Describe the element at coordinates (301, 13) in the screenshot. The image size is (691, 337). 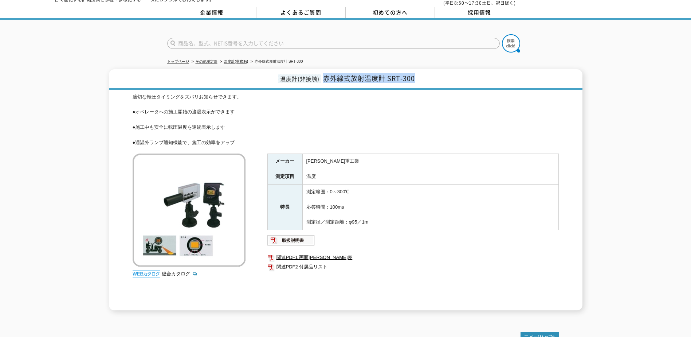
I see `a: よくあるご質問` at that location.